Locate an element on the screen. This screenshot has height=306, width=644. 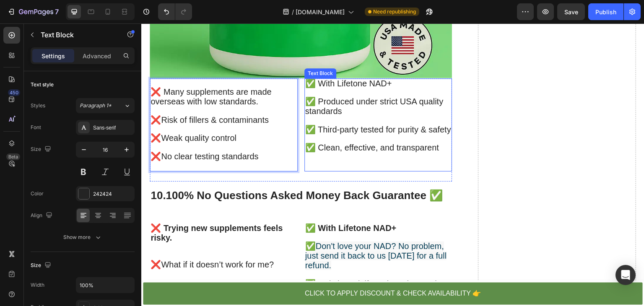
span: Save is located at coordinates (571, 12).